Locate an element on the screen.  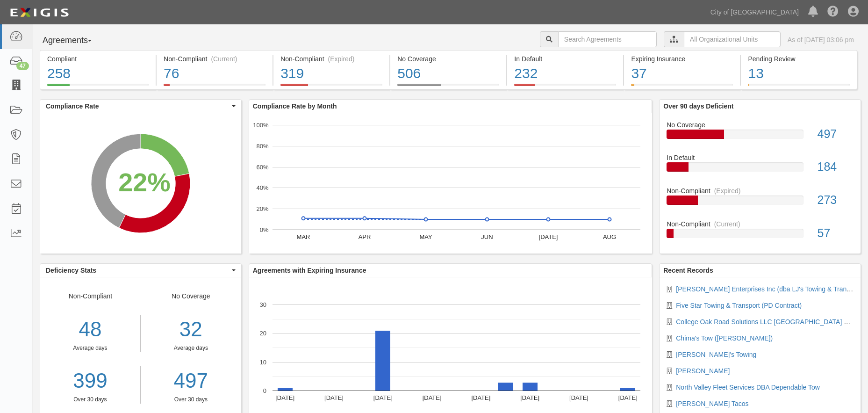
div: 232 is located at coordinates (565, 73).